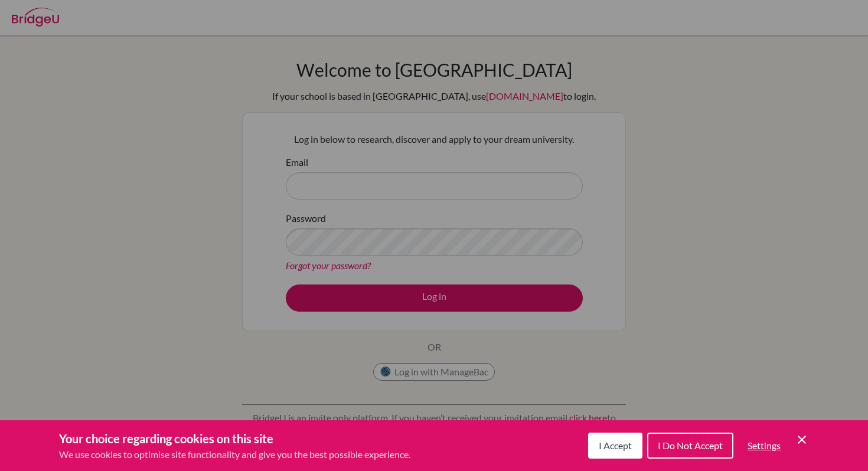 This screenshot has height=471, width=868. I want to click on h3: Your choice regarding cookies on this site, so click(234, 439).